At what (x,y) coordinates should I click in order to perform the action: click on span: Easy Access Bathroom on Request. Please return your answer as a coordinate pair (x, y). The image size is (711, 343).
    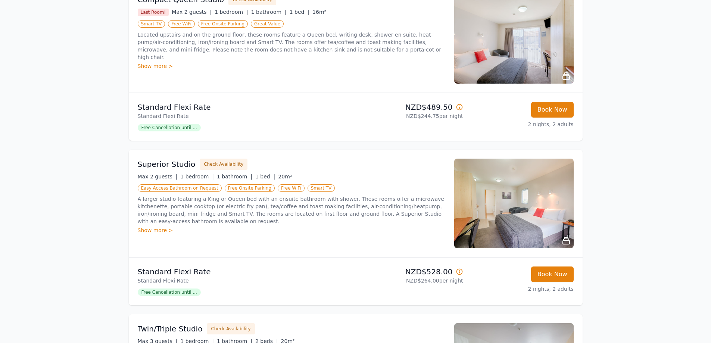
    Looking at the image, I should click on (180, 188).